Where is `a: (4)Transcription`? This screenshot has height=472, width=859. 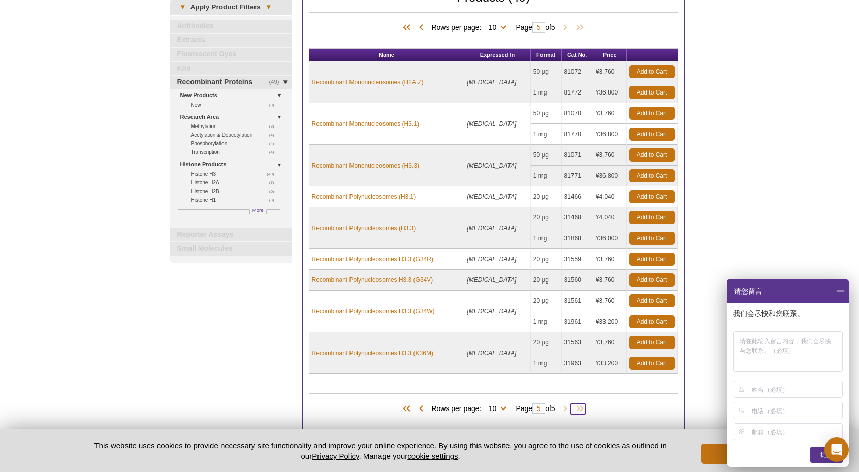
a: (4)Transcription is located at coordinates (235, 152).